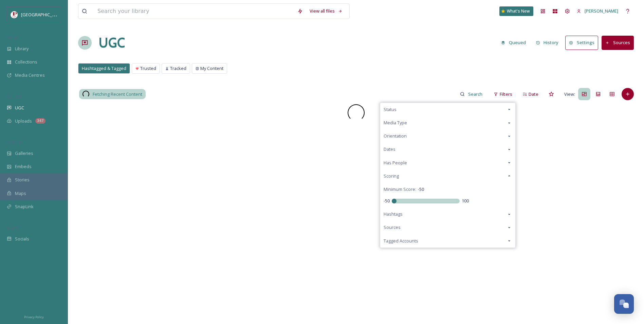 The image size is (644, 324). Describe the element at coordinates (582, 42) in the screenshot. I see `button: Settings` at that location.